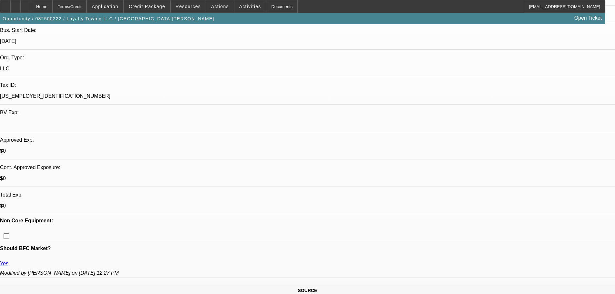  Describe the element at coordinates (250, 6) in the screenshot. I see `button: Activities` at that location.